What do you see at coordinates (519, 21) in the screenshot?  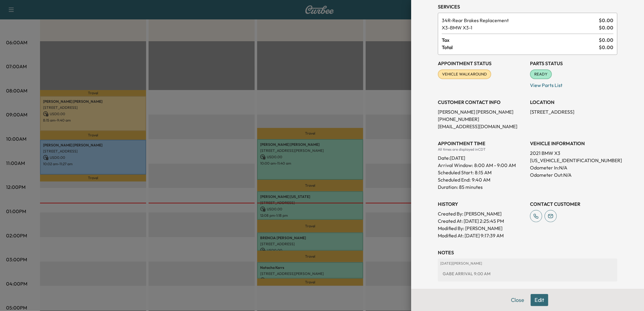 I see `span: Rear Brakes Replacement` at bounding box center [519, 21].